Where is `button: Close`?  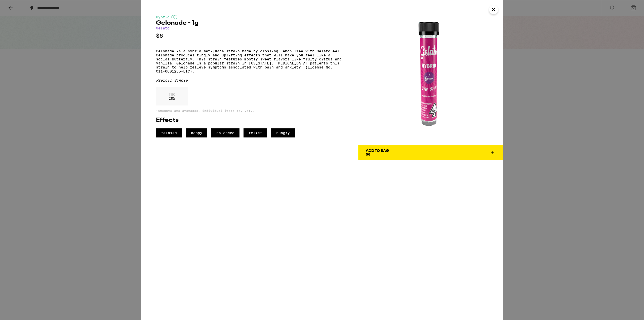 button: Close is located at coordinates (494, 9).